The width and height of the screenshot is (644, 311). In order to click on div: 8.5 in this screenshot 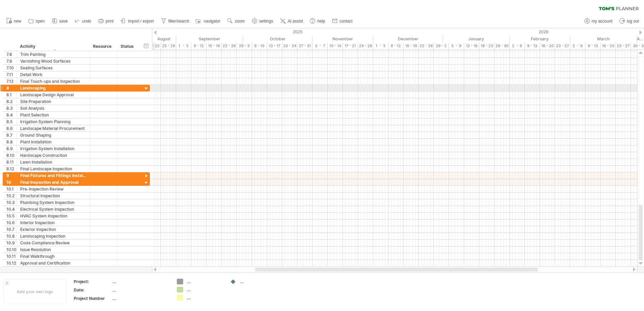, I will do `click(12, 121)`.